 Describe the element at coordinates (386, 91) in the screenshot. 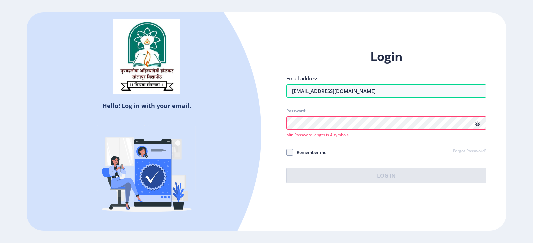

I see `input: Email address` at that location.